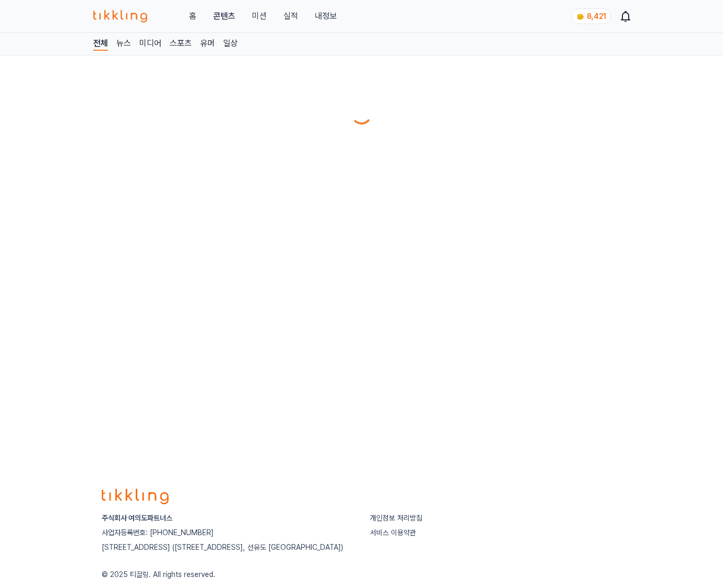 The width and height of the screenshot is (723, 588). What do you see at coordinates (228, 518) in the screenshot?
I see `p: 주식회사 여의도파트너스` at bounding box center [228, 518].